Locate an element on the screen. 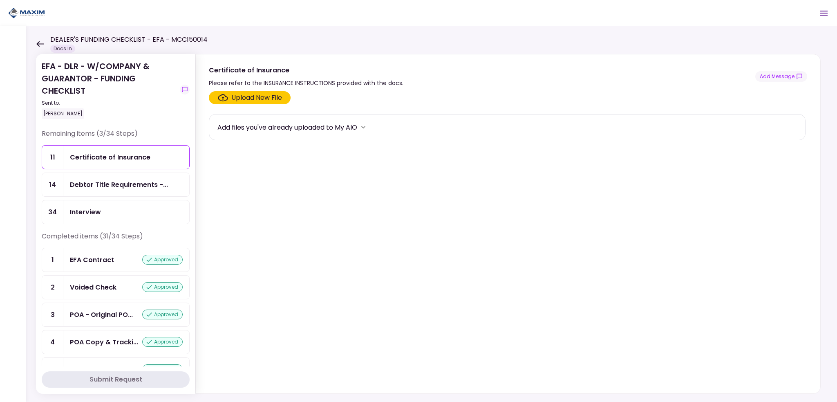 This screenshot has width=837, height=402. button: more is located at coordinates (363, 127).